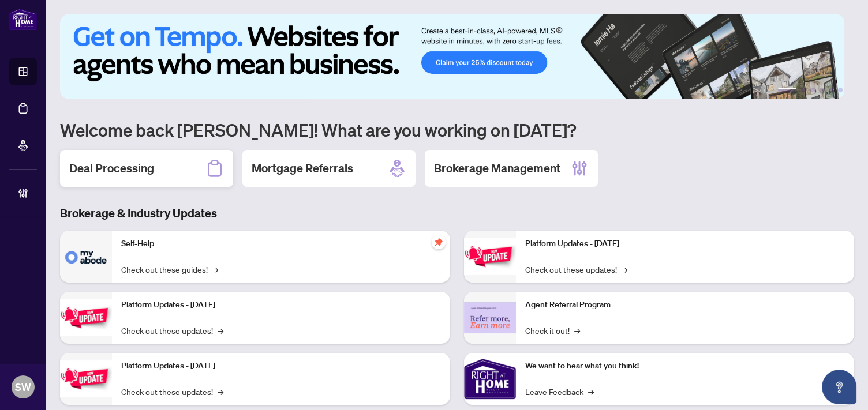 This screenshot has height=410, width=868. What do you see at coordinates (685, 305) in the screenshot?
I see `p: Agent Referral Program` at bounding box center [685, 305].